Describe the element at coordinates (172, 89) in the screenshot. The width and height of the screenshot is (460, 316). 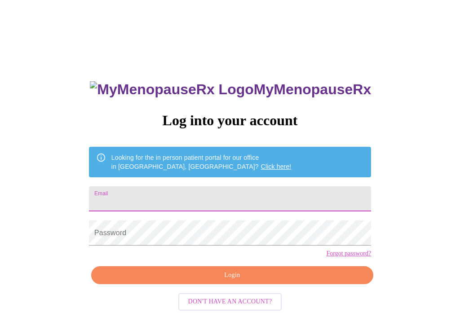
I see `img: MyMenopauseRx Logo` at that location.